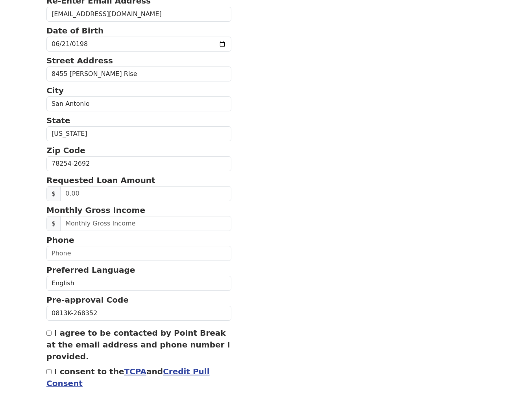  What do you see at coordinates (139, 313) in the screenshot?
I see `input: Pre-approval Code` at bounding box center [139, 313].